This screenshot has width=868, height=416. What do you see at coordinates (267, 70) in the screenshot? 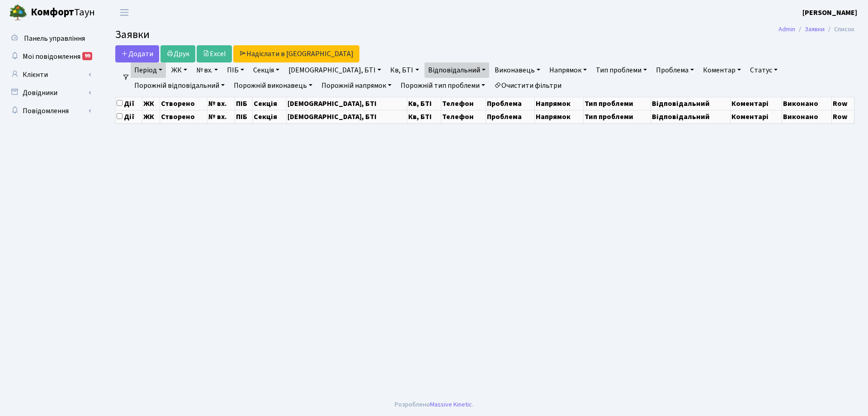
I see `a: Секція` at bounding box center [267, 70].